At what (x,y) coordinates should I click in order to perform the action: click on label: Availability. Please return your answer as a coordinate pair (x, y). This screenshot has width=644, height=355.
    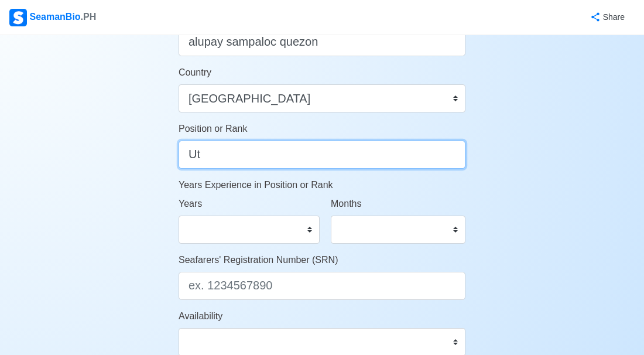
    Looking at the image, I should click on (200, 316).